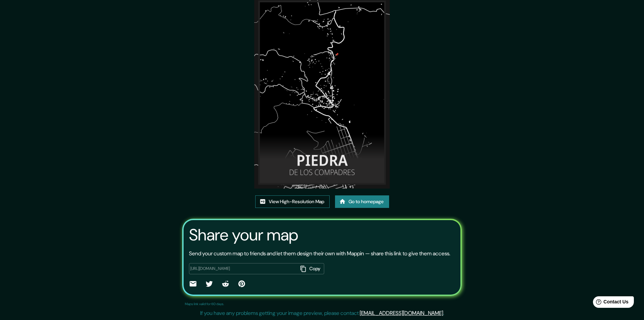  Describe the element at coordinates (243, 235) in the screenshot. I see `h3: Share your map` at that location.